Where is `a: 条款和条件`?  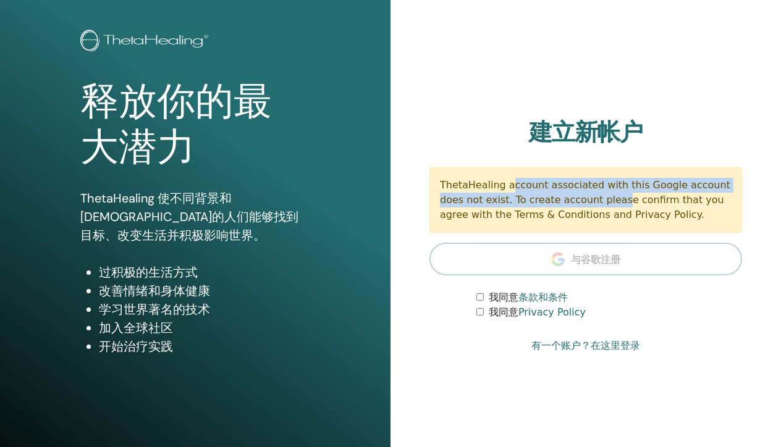
a: 条款和条件 is located at coordinates (543, 297).